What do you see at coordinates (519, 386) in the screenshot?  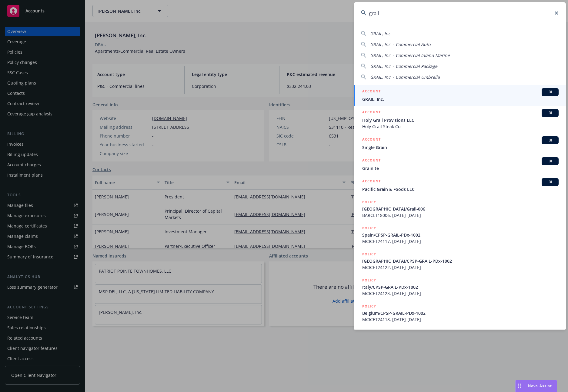 I see `div: Drag to move` at bounding box center [519, 386].